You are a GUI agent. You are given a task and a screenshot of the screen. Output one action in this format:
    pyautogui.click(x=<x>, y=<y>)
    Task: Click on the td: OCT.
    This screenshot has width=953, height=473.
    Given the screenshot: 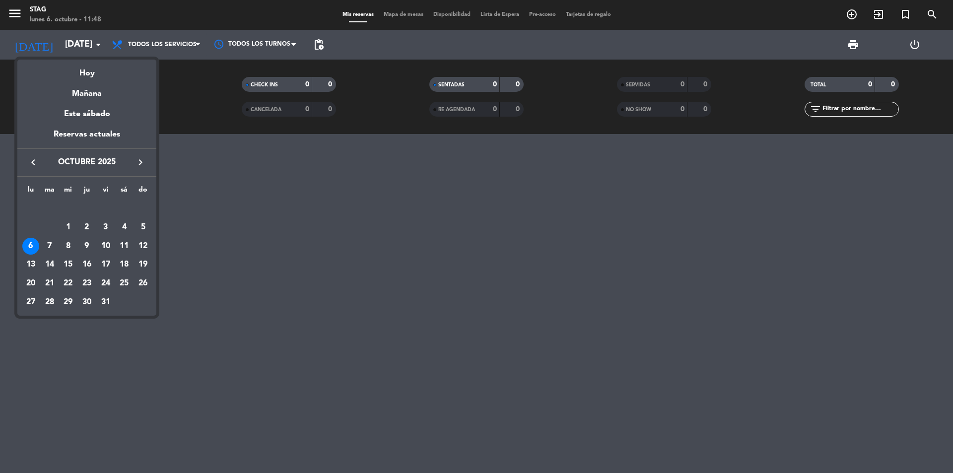 What is the action you would take?
    pyautogui.click(x=87, y=208)
    